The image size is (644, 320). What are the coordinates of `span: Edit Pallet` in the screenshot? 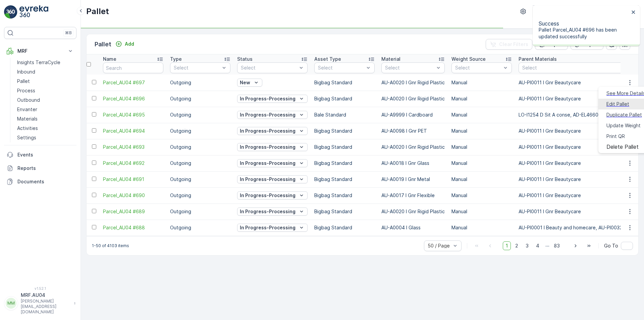 It's located at (618, 104).